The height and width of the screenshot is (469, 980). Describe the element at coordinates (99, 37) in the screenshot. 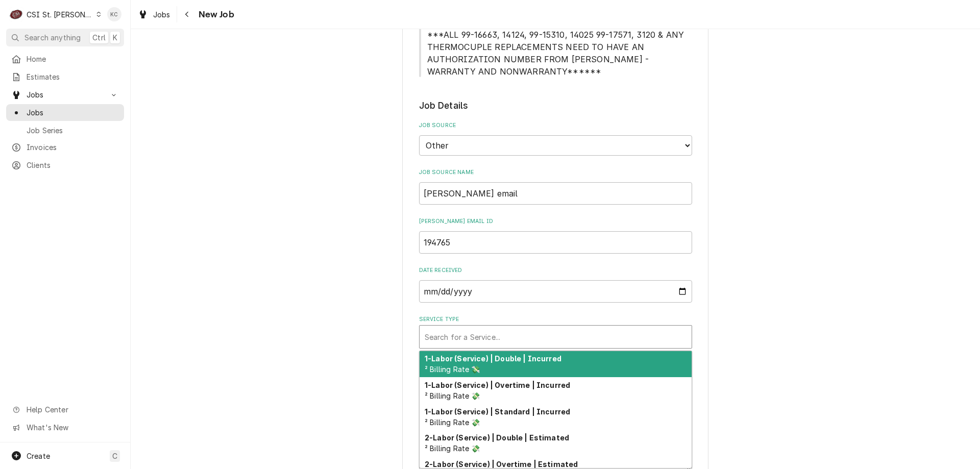

I see `span: Ctrl` at that location.